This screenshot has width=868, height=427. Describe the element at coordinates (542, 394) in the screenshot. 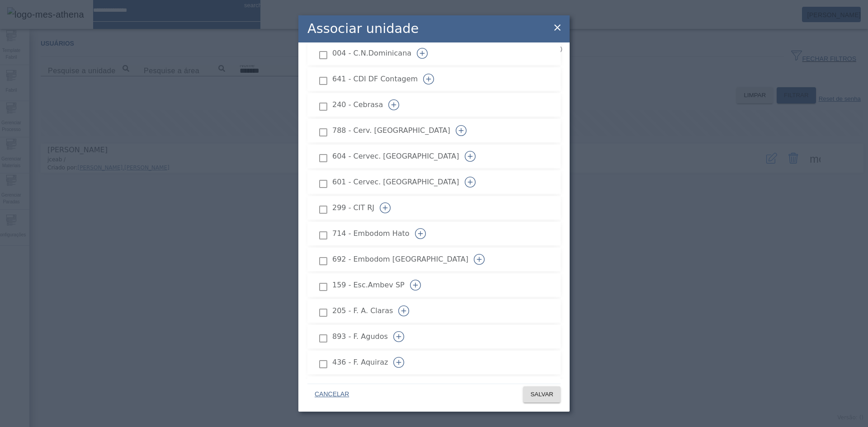

I see `button: SALVAR` at that location.